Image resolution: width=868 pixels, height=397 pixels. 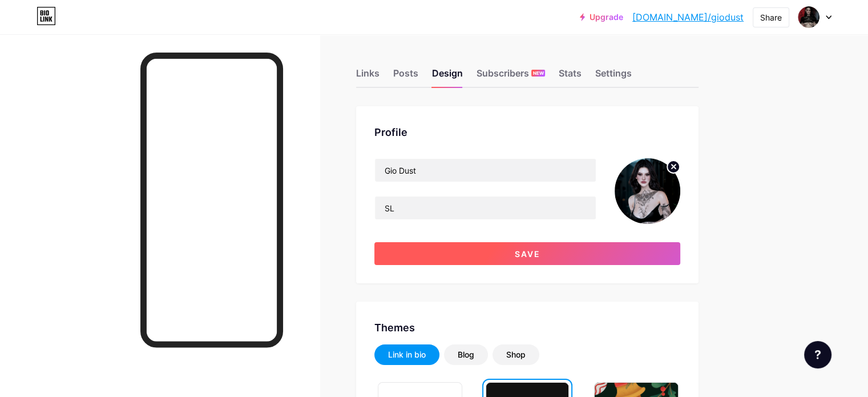 I want to click on div: Posts, so click(x=406, y=77).